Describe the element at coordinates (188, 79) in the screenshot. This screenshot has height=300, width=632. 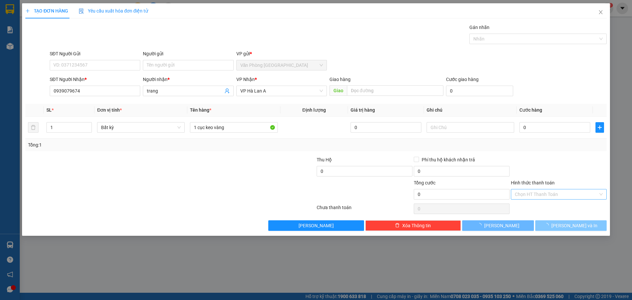
I see `div: Người nhận` at that location.